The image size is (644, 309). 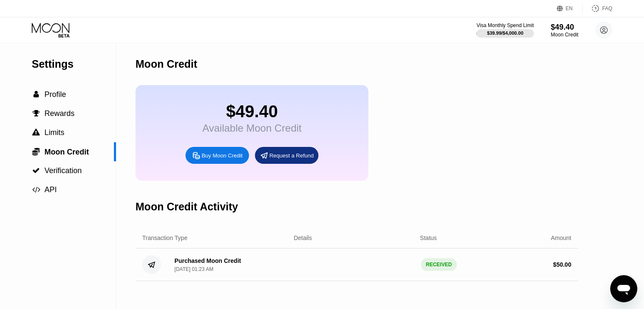 What do you see at coordinates (564, 30) in the screenshot?
I see `div: $49.40Moon Credit` at bounding box center [564, 30].